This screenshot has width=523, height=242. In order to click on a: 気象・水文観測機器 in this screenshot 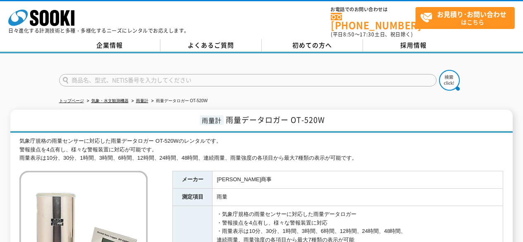, I will do `click(110, 100)`.